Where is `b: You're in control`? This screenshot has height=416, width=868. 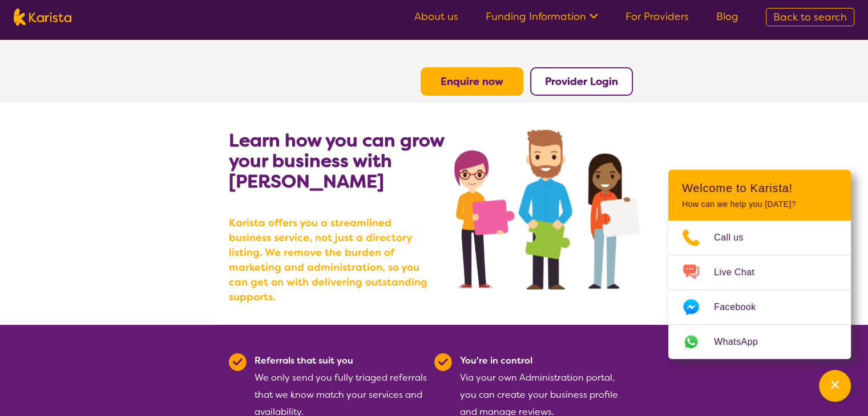 b: You're in control is located at coordinates (495, 361).